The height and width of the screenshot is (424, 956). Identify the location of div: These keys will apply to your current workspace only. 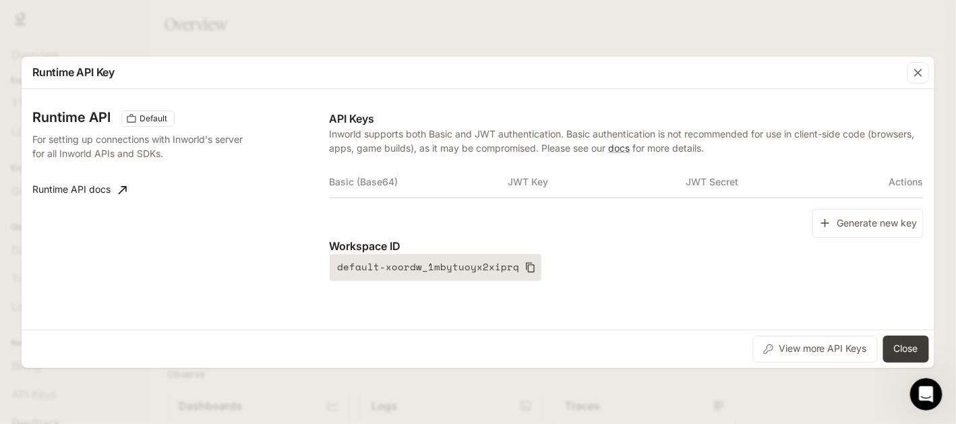
(148, 119).